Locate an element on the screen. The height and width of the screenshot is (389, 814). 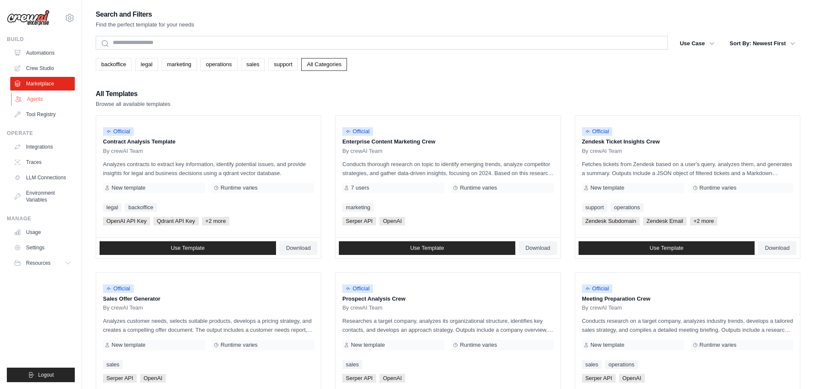
p: Find the perfect template for your needs is located at coordinates (145, 25).